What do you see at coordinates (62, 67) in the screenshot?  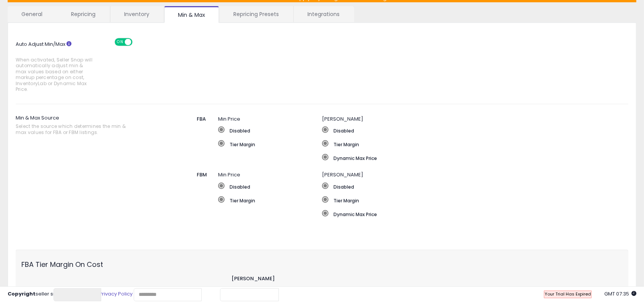 I see `label: Auto Adjust Min/Max` at bounding box center [62, 67].